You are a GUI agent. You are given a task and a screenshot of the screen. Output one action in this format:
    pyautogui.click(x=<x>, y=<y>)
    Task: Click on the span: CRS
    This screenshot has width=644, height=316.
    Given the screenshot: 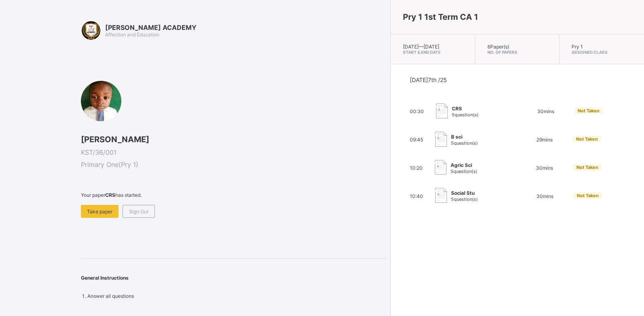 What is the action you would take?
    pyautogui.click(x=466, y=109)
    